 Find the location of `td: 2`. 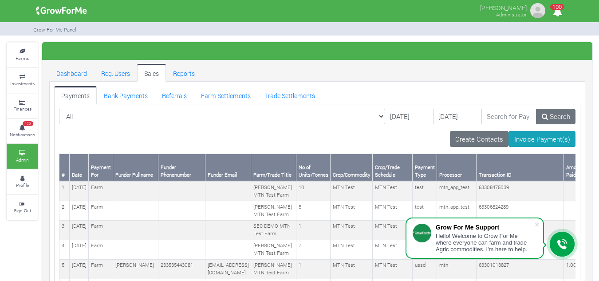

td: 2 is located at coordinates (64, 211).